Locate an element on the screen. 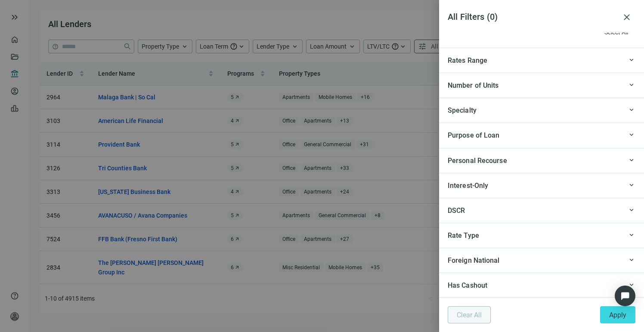 Image resolution: width=644 pixels, height=332 pixels. div: keyboard_arrow_upHas Cashout is located at coordinates (542, 285).